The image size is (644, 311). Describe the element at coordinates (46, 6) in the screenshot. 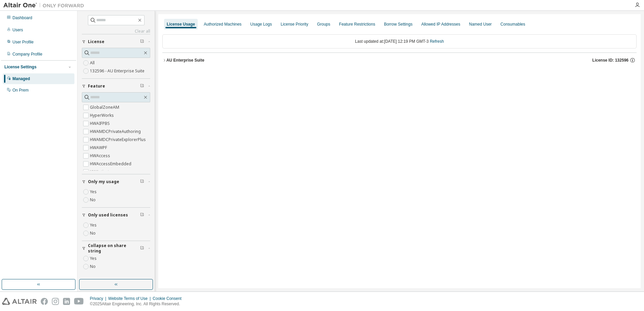

I see `img: Altair One` at that location.